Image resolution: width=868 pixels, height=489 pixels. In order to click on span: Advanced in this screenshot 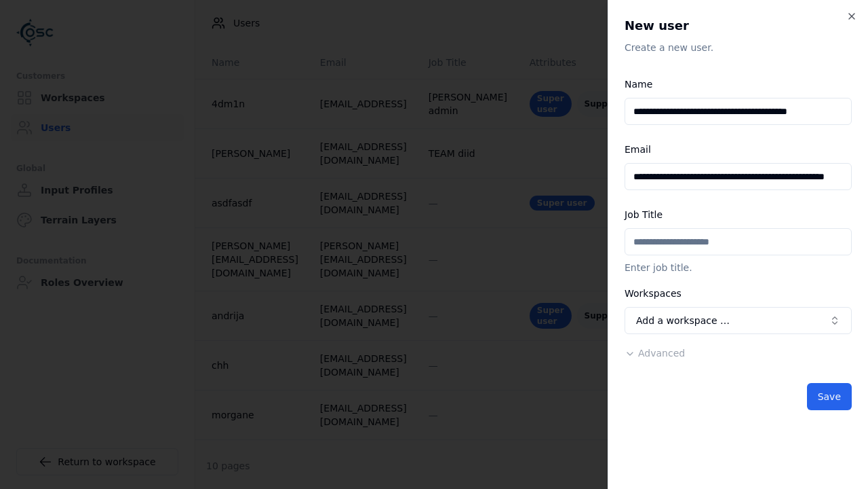, I will do `click(661, 353)`.